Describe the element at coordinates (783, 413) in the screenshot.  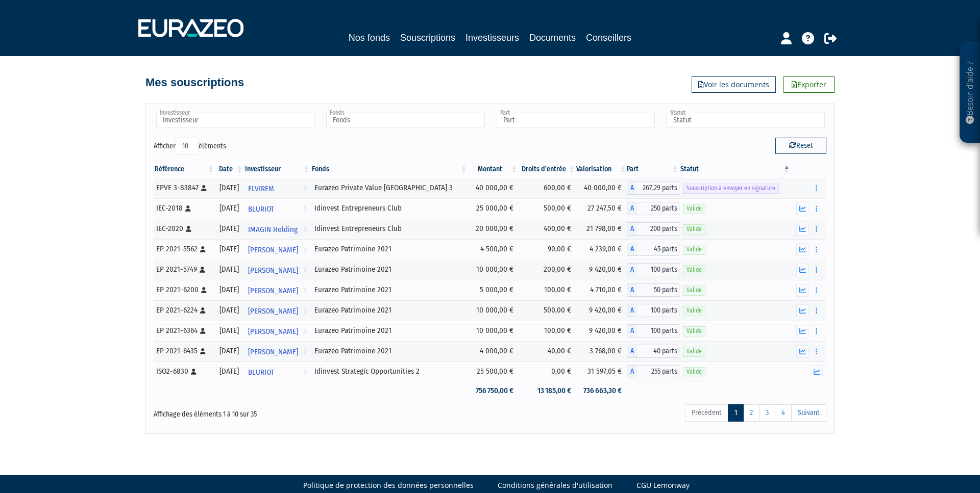
I see `a: 4` at that location.